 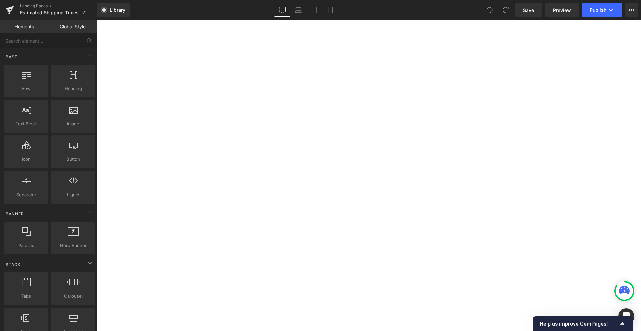 What do you see at coordinates (113, 10) in the screenshot?
I see `a: New Library` at bounding box center [113, 10].